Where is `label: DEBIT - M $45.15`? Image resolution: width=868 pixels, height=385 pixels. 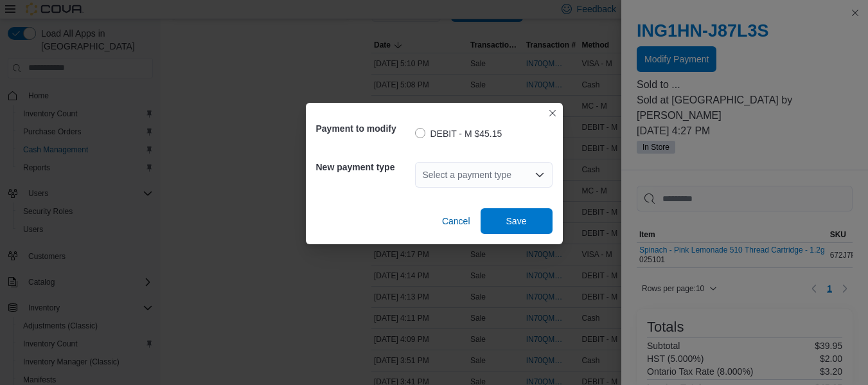 label: DEBIT - M $45.15 is located at coordinates (459, 134).